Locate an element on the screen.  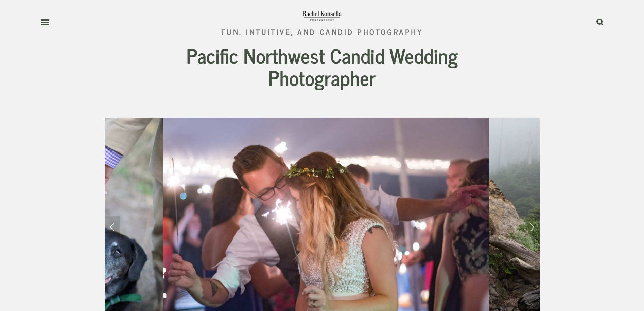
img: PNW Wedding Photographer | Rachel Konsella is located at coordinates (322, 15).